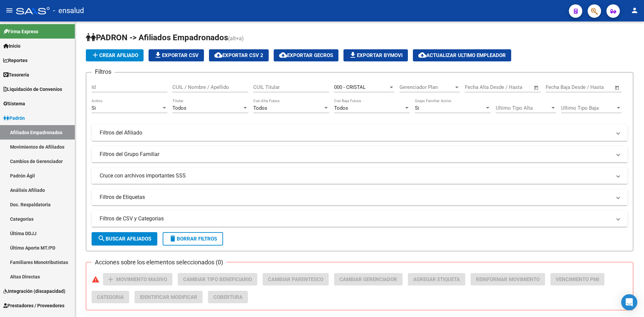 The image size is (644, 317). Describe the element at coordinates (238, 56) in the screenshot. I see `span: Exportar CSV 2` at that location.